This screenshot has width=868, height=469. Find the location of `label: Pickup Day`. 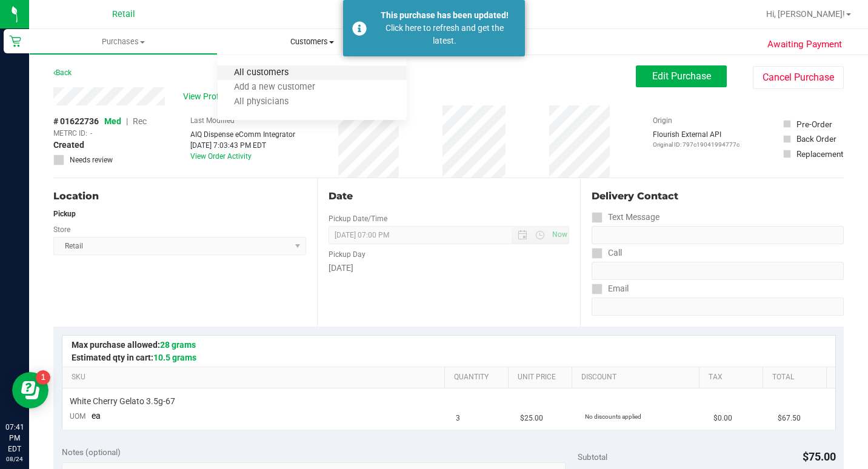

label: Pickup Day is located at coordinates (347, 255).